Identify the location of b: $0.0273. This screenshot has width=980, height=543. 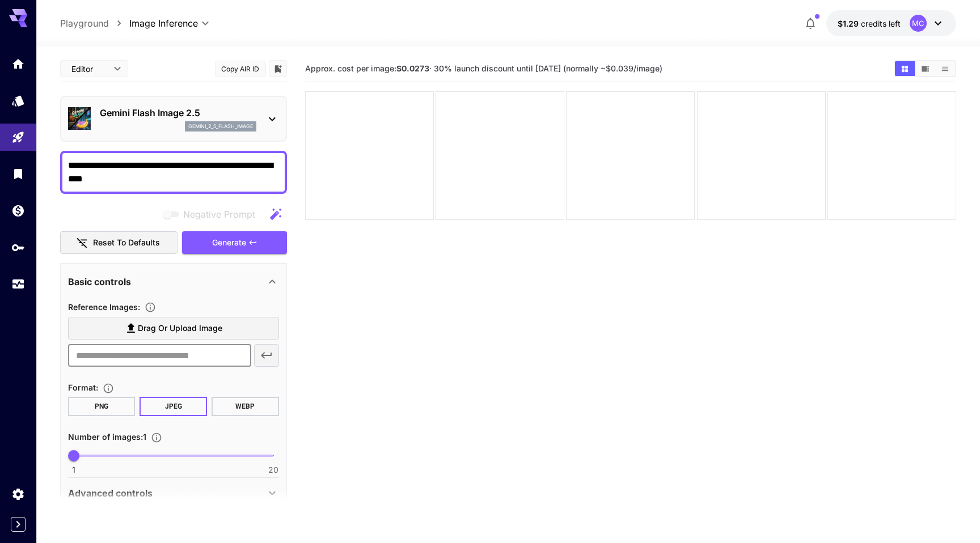
(413, 68).